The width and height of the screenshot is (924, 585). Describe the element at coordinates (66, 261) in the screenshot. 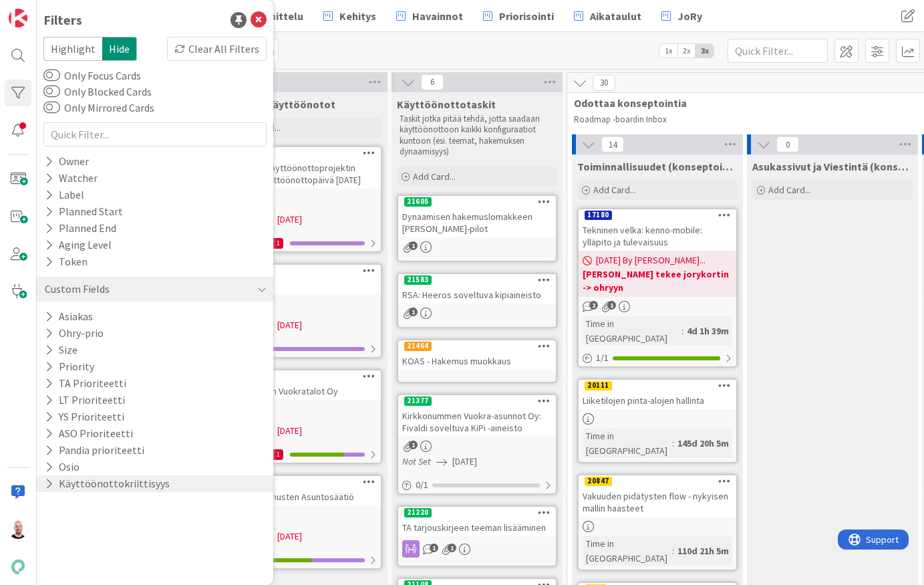

I see `div: Token` at that location.